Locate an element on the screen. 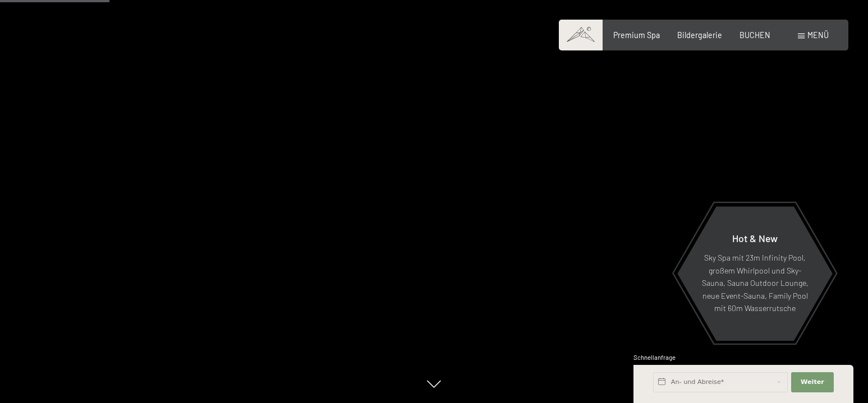 The width and height of the screenshot is (868, 403). a: Hot & New Sky Spa mit 23m Infinity Pool, großem Whirlpool und Sky-Sauna, Sauna Outdoor Lounge, ne... is located at coordinates (755, 274).